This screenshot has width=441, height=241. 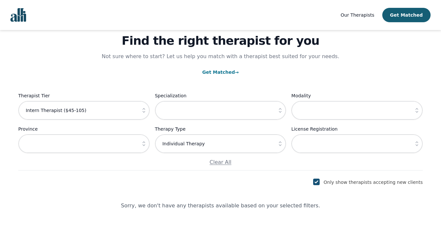 What do you see at coordinates (357, 15) in the screenshot?
I see `span: Our Therapists` at bounding box center [357, 15].